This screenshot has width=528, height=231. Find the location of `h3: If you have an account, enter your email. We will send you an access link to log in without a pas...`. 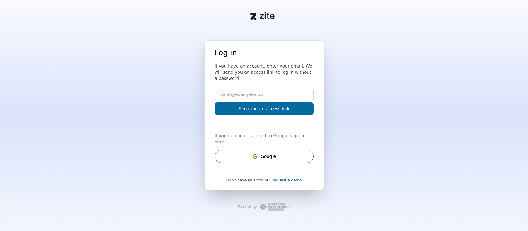

h3: If you have an account, enter your email. We will send you an access link to log in without a pas... is located at coordinates (264, 72).